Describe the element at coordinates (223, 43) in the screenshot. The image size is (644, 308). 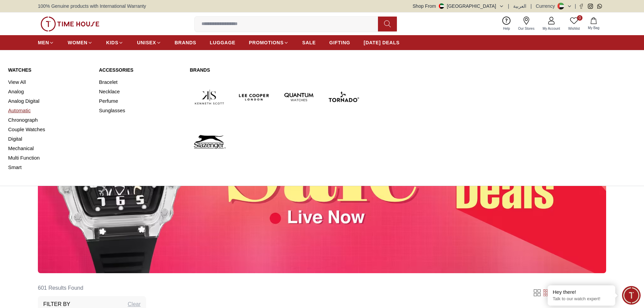
I see `span: LUGGAGE` at that location.